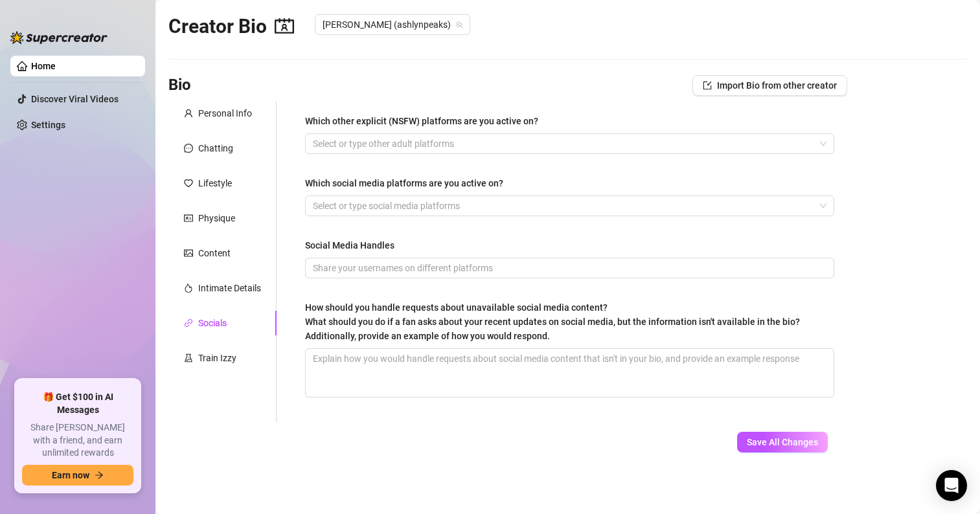 This screenshot has height=514, width=980. What do you see at coordinates (189, 218) in the screenshot?
I see `span: idcard` at bounding box center [189, 218].